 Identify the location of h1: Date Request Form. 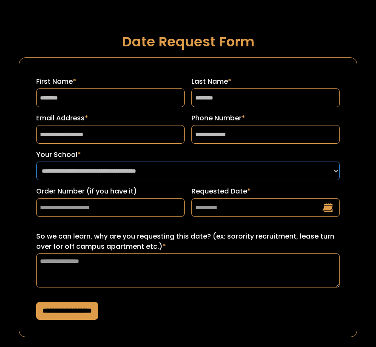
(188, 41).